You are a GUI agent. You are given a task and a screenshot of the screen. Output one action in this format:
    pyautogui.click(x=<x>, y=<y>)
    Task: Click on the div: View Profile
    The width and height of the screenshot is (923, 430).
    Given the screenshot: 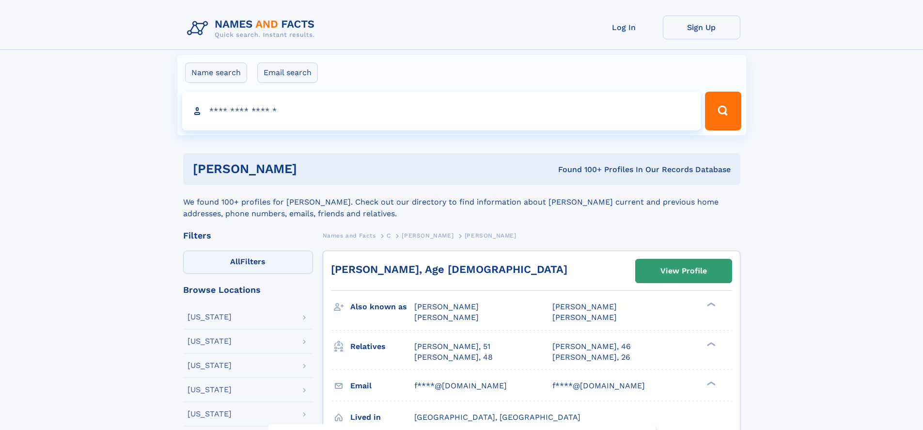 What is the action you would take?
    pyautogui.click(x=684, y=271)
    